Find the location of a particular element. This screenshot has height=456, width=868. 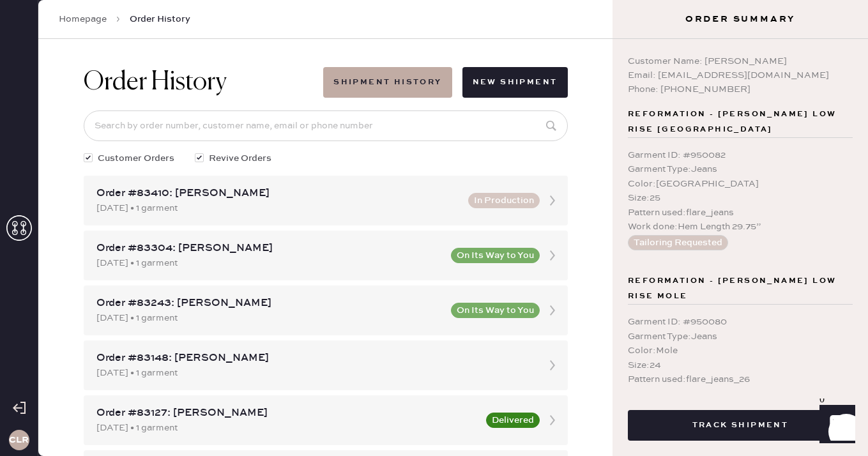

button: Tailoring Requested is located at coordinates (678, 242).